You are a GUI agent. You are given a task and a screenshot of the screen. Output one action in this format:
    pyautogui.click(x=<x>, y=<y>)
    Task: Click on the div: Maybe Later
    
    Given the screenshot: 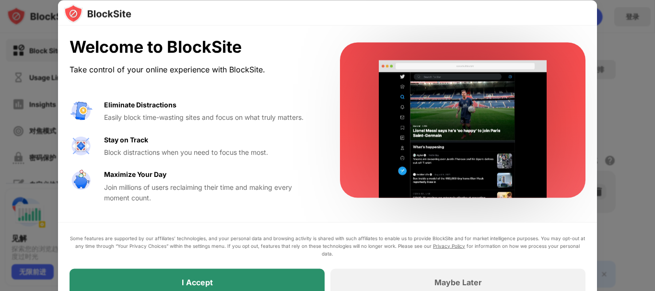 What is the action you would take?
    pyautogui.click(x=458, y=282)
    